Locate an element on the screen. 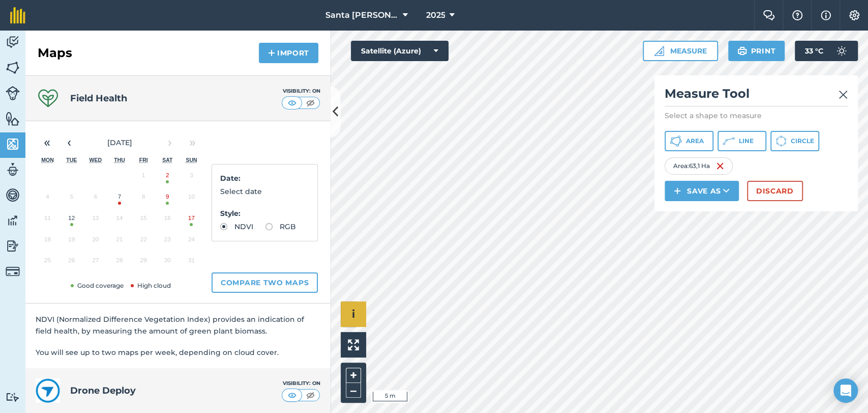  img: svg+xml;base64,PHN2ZyB4bWxucz0iaHR0cDovL3d3dy53My5vcmcvMjAwMC9zdmciIHdpZHRoPSIyMiIgaGVpZ2h0PSIzMC... is located at coordinates (843, 95).